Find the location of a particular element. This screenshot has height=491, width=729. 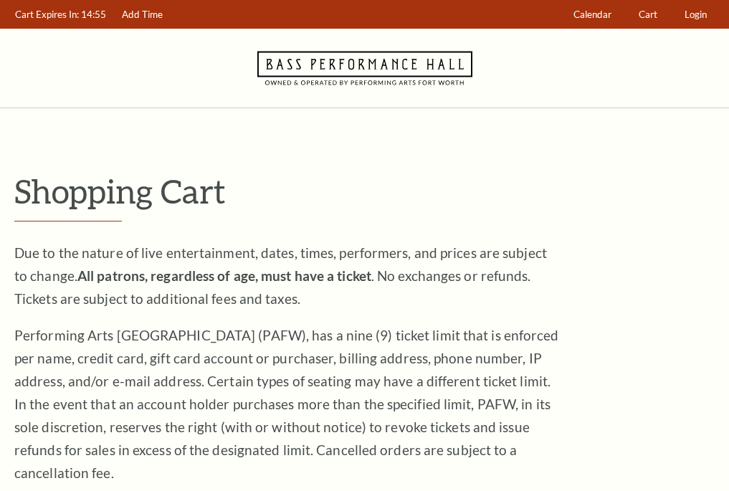

p: Shopping Cart is located at coordinates (364, 191).